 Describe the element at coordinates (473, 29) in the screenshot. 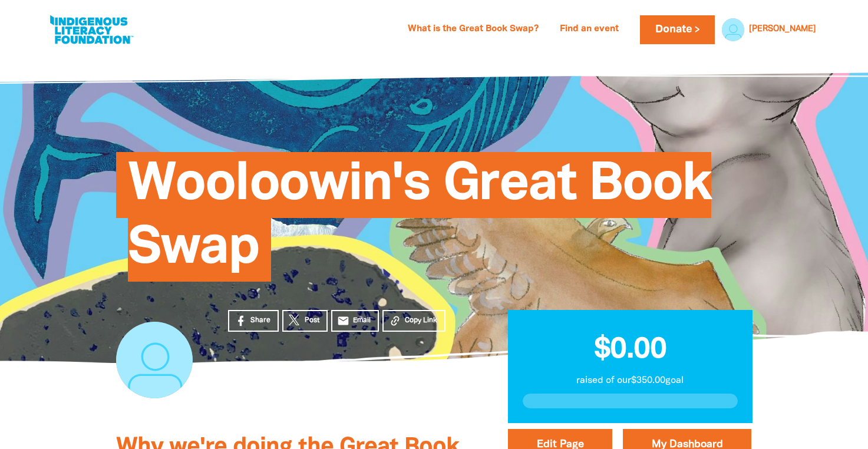

I see `a: What is the Great Book Swap?` at that location.